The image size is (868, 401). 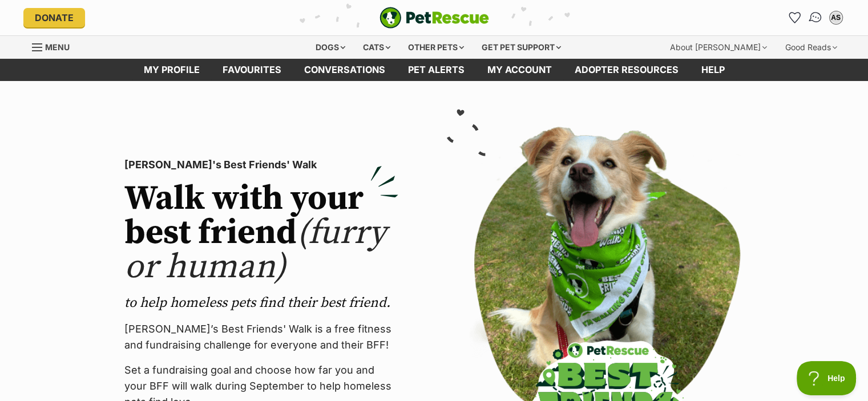 I want to click on div: Dogs, so click(x=331, y=47).